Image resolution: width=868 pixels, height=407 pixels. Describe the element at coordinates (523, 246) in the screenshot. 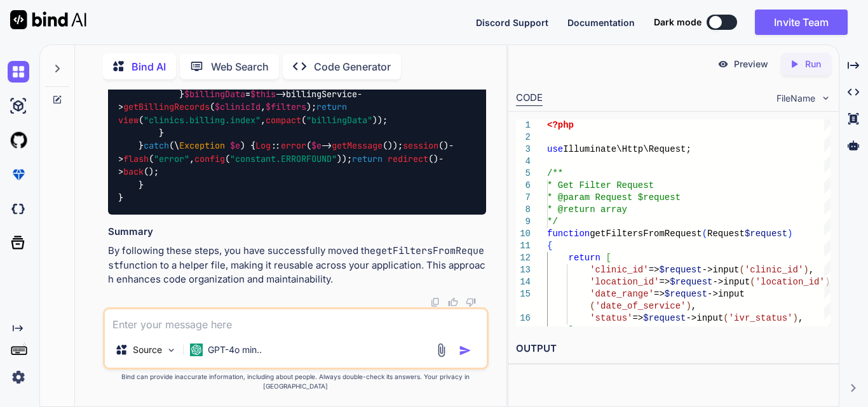

I see `div: 11` at that location.